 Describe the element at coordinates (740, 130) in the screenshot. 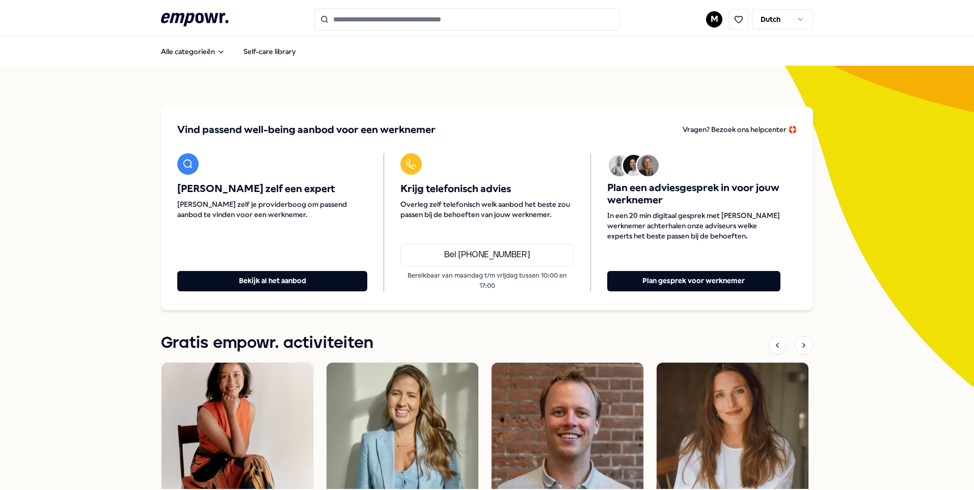

I see `a: Vragen? Bezoek ons helpcenter 🛟` at that location.